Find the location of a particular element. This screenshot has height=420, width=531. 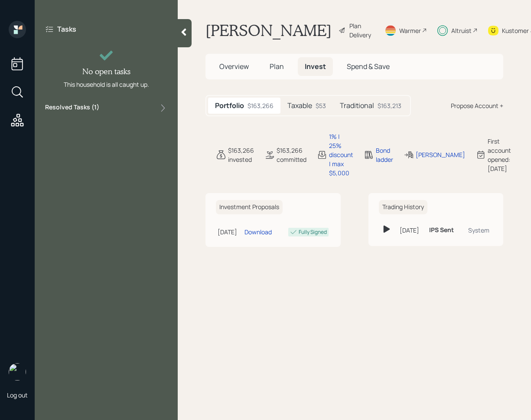

label: Resolved Tasks ( 1 ) is located at coordinates (72, 108).